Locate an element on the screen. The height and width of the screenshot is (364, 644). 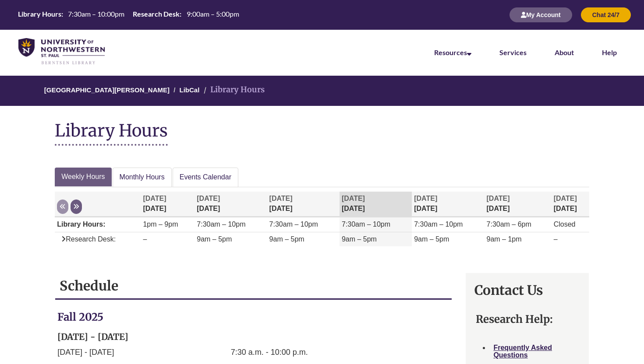
button: Previous week is located at coordinates (63, 207).